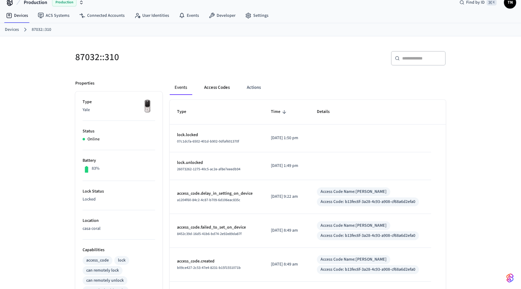  Describe the element at coordinates (102, 16) in the screenshot. I see `a: Connected Accounts` at that location.